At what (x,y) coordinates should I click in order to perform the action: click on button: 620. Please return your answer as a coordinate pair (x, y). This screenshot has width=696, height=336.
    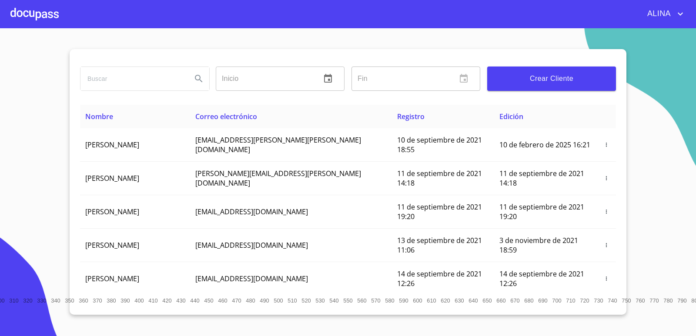
    Looking at the image, I should click on (446, 301).